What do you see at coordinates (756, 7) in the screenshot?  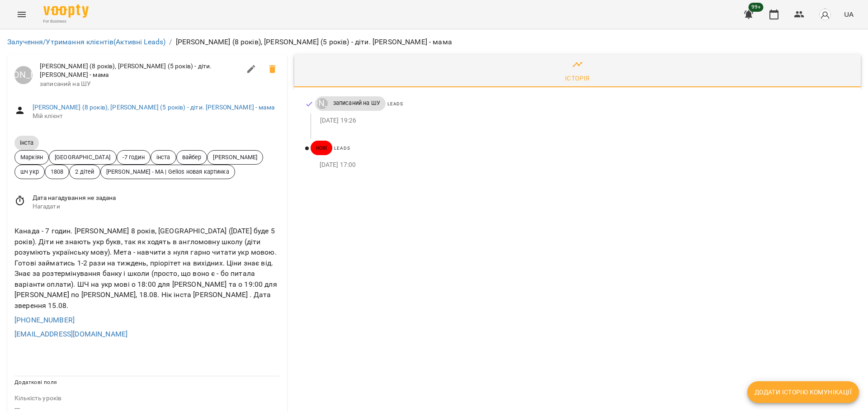 I see `span: 99+` at bounding box center [756, 7].